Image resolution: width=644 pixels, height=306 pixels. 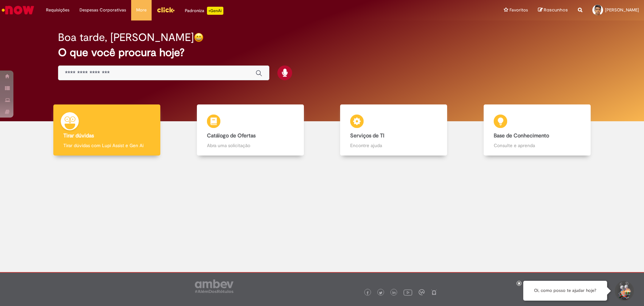 I want to click on b: Catálogo de Ofertas, so click(x=231, y=136).